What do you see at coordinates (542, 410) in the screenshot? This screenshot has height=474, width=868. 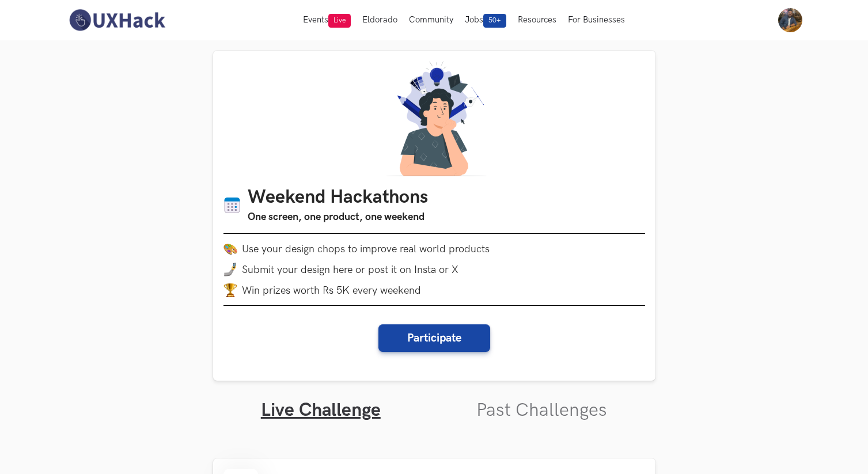 I see `a: Past Challenges` at bounding box center [542, 410].